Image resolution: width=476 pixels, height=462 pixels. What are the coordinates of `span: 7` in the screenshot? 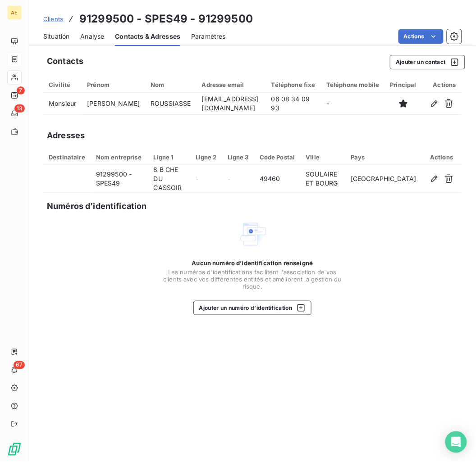 It's located at (21, 91).